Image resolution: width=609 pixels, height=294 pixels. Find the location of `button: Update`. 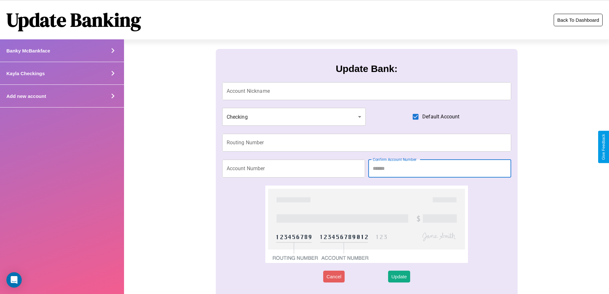

button: Update is located at coordinates (399, 276).